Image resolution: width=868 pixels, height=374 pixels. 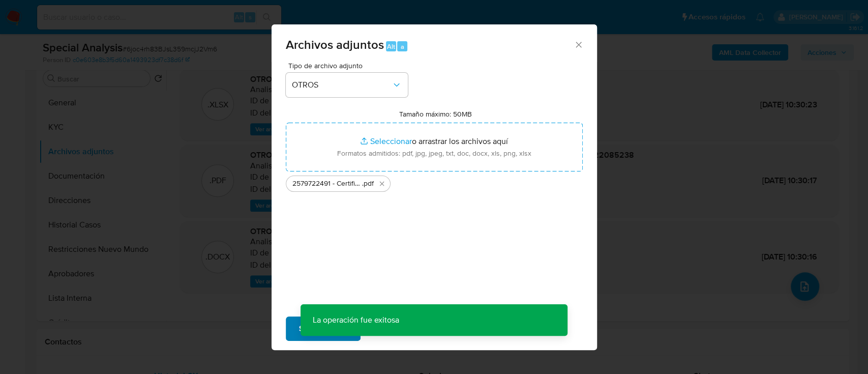 What do you see at coordinates (356, 320) in the screenshot?
I see `p: La operación fue exitosa` at bounding box center [356, 320].